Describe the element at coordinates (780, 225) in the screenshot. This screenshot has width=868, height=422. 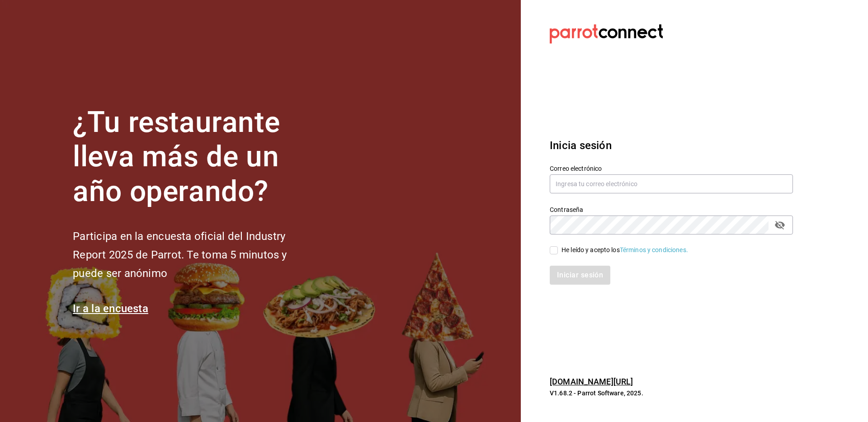
I see `button: passwordField` at that location.